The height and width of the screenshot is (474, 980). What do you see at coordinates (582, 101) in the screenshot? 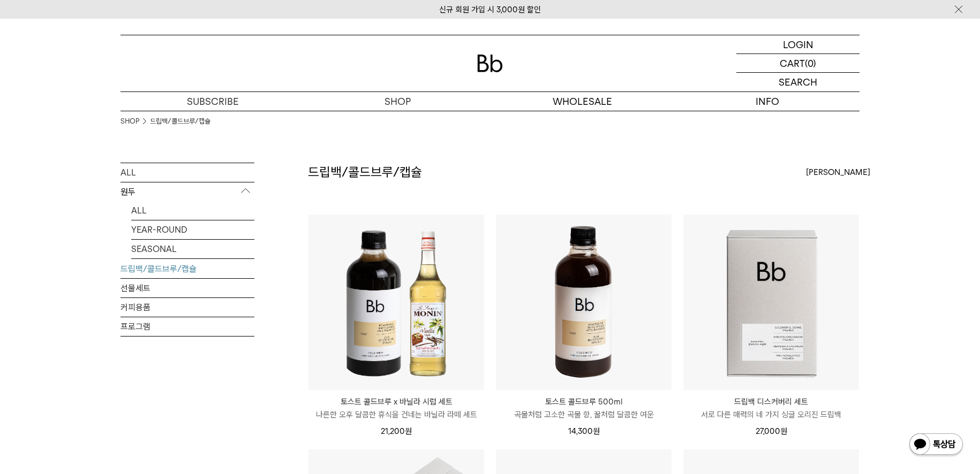
I see `p: WHOLESALE` at bounding box center [582, 101].